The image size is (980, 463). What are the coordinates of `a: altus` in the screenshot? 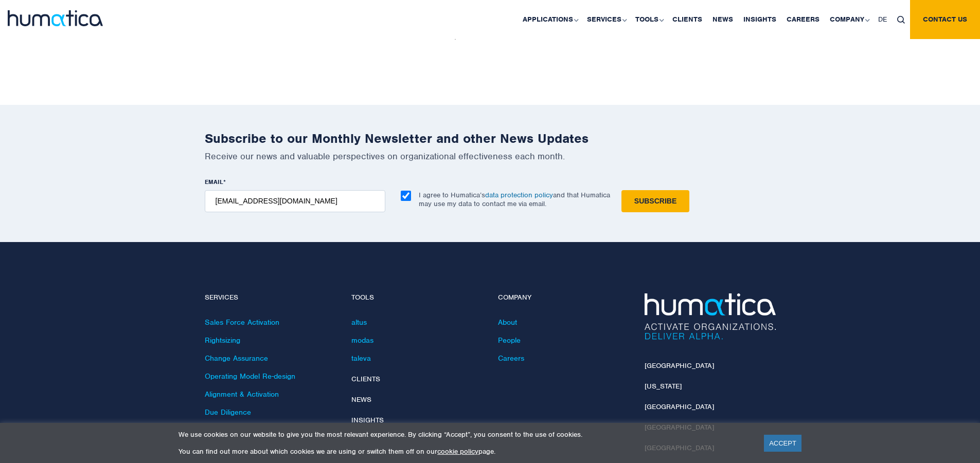 It's located at (359, 322).